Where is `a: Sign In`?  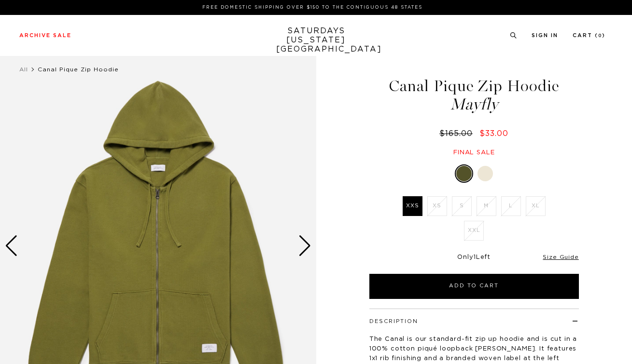 a: Sign In is located at coordinates (545, 35).